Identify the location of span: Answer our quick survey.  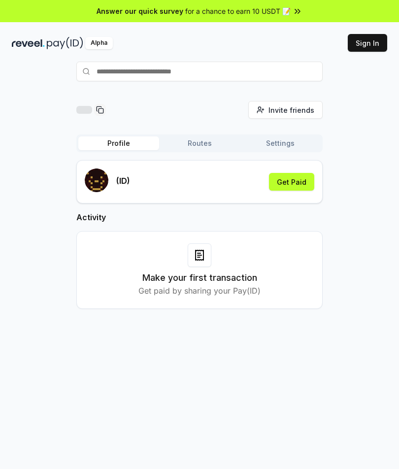
(140, 11).